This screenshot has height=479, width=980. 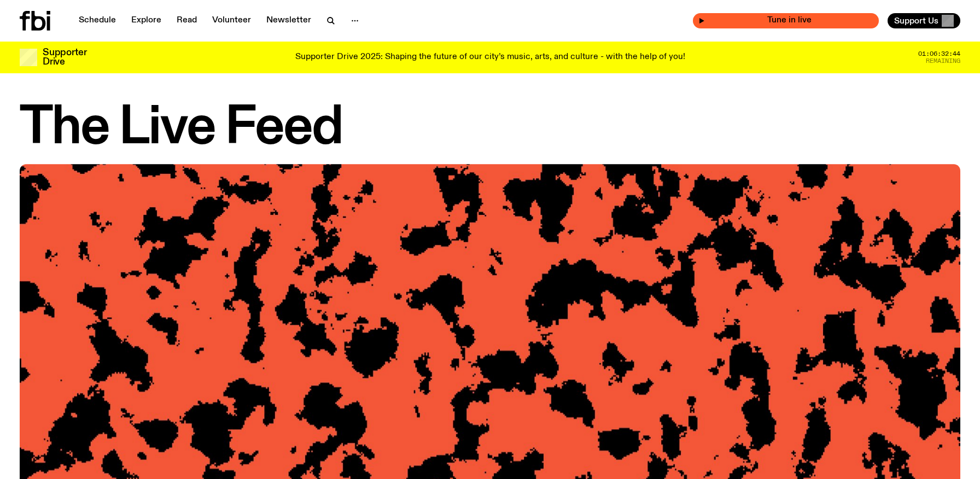 What do you see at coordinates (924, 21) in the screenshot?
I see `button: Support Us` at bounding box center [924, 21].